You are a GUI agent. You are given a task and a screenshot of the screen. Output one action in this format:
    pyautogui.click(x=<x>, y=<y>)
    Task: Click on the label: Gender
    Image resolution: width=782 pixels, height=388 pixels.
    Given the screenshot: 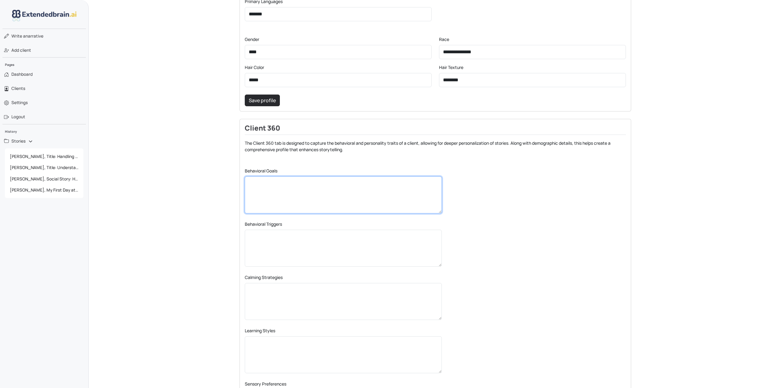 What is the action you would take?
    pyautogui.click(x=252, y=39)
    